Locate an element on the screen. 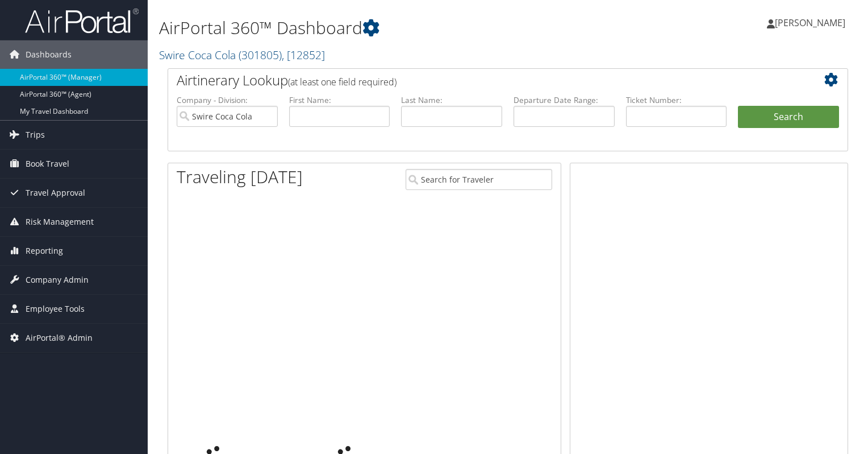 The width and height of the screenshot is (868, 454). button: Search is located at coordinates (789, 117).